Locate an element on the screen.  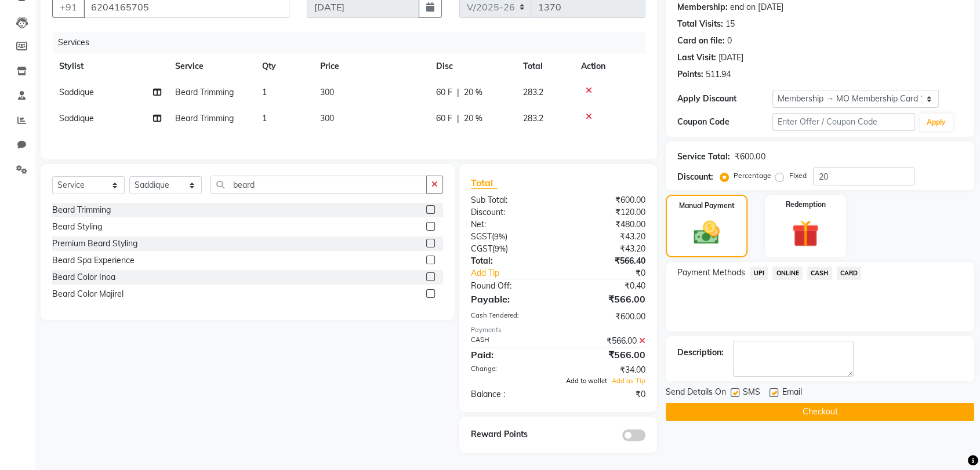
label: Redemption is located at coordinates (804, 205).